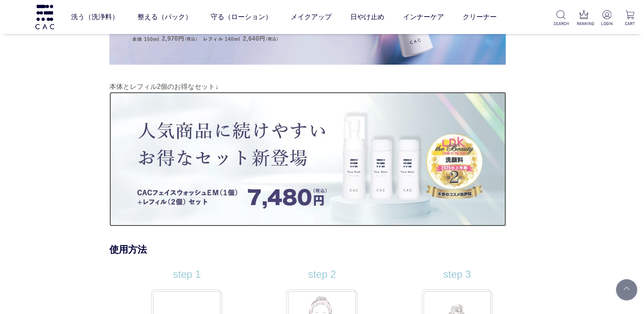  What do you see at coordinates (367, 17) in the screenshot?
I see `a: 日やけ止め` at bounding box center [367, 17].